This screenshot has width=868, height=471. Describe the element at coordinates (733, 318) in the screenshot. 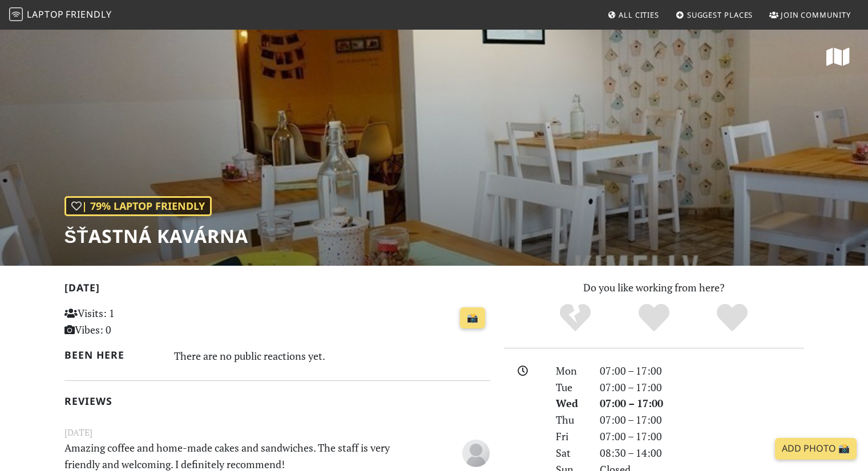

I see `div: Definitely!` at that location.